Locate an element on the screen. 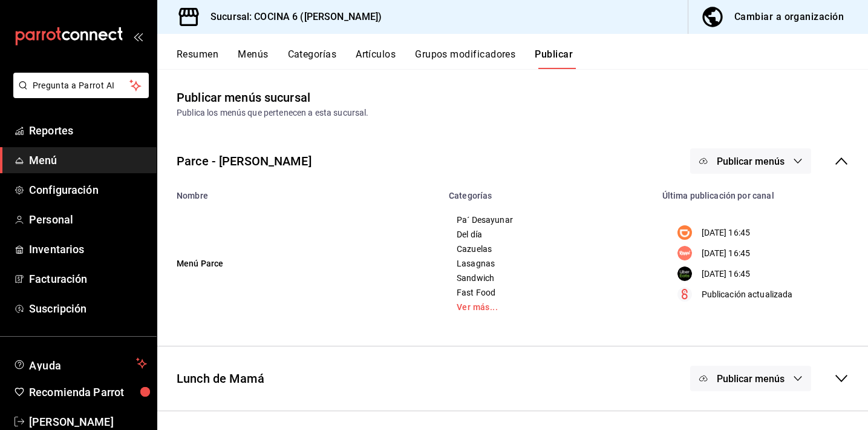 This screenshot has height=430, width=868. button: Artículos is located at coordinates (376, 59).